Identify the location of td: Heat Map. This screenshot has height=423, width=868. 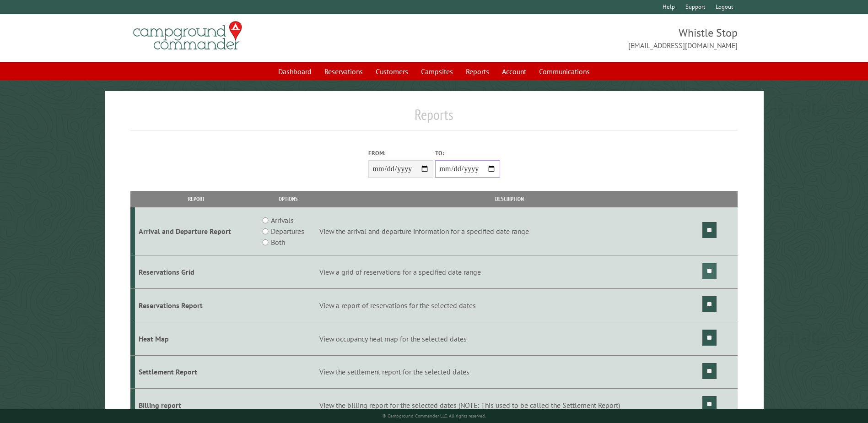
(197, 338).